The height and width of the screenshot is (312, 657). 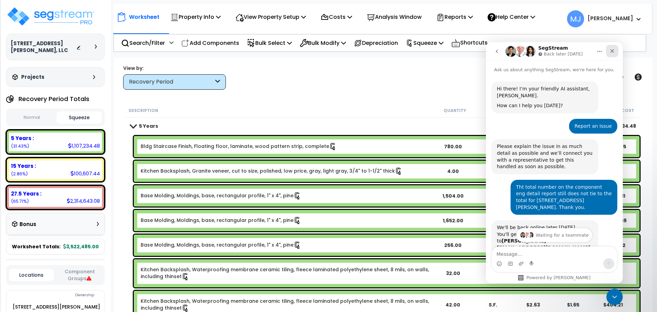 I want to click on p: Analysis Window, so click(x=394, y=17).